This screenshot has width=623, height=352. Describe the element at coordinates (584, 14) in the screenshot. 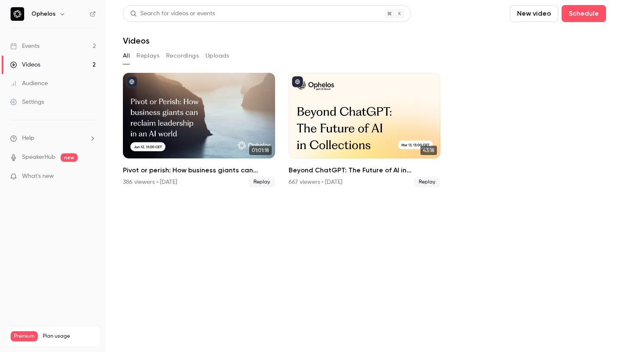

I see `button: Schedule` at that location.